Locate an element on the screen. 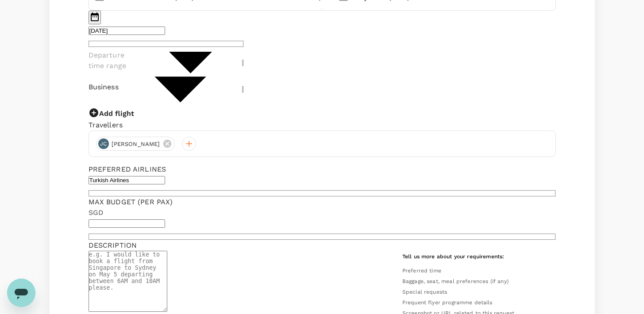 The image size is (644, 314). p: SGD is located at coordinates (322, 212).